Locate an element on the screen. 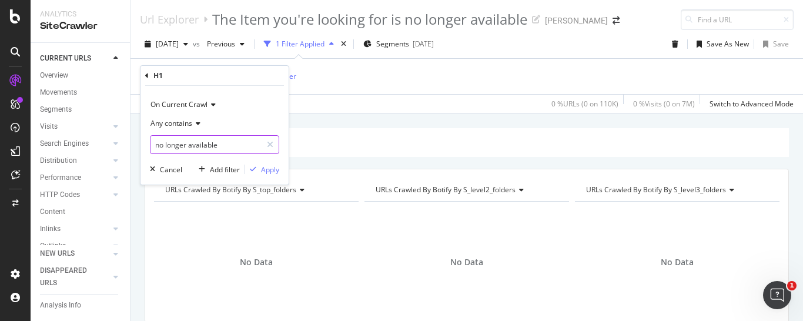 The image size is (803, 321). div: Save As New is located at coordinates (728, 44).